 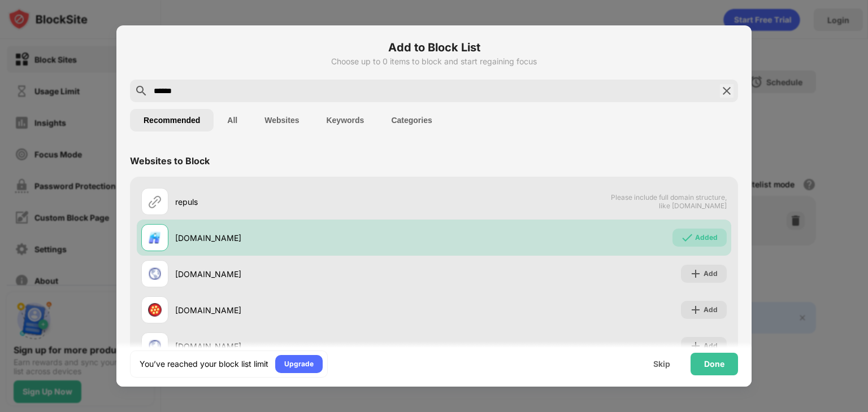 What do you see at coordinates (232, 120) in the screenshot?
I see `button: All` at bounding box center [232, 120].